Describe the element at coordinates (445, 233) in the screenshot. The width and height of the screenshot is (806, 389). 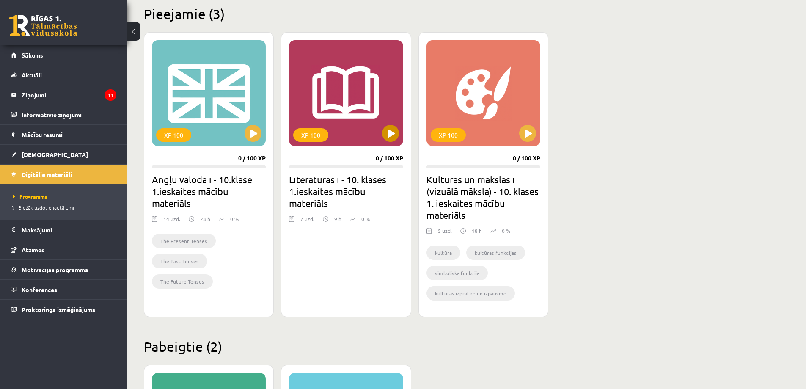
I see `div: 5 uzd.` at that location.